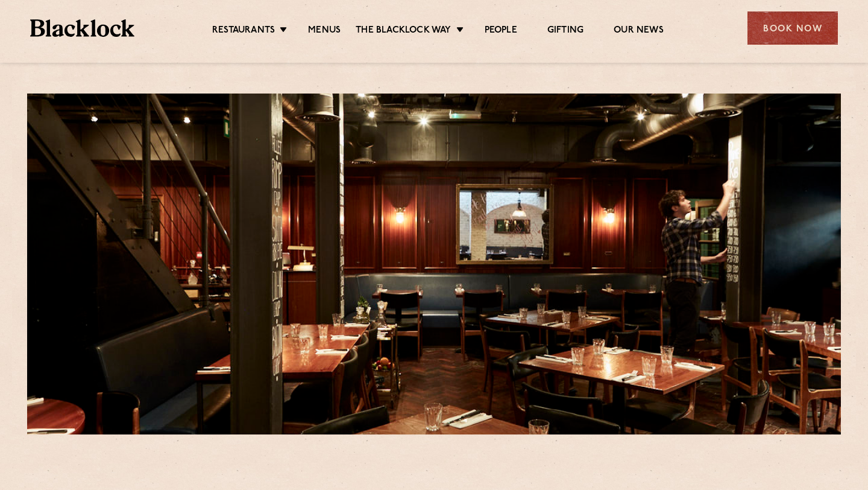 The height and width of the screenshot is (490, 868). Describe the element at coordinates (792, 27) in the screenshot. I see `div: Book Now` at that location.